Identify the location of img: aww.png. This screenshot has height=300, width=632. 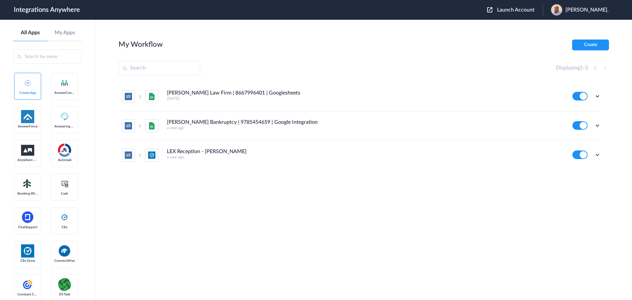
(28, 150).